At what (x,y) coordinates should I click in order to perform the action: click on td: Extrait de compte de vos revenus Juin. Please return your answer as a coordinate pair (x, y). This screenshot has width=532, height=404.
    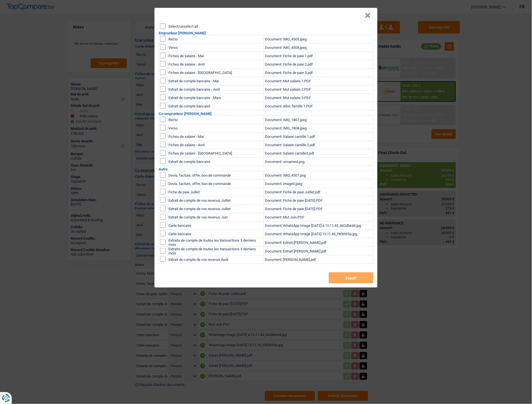
    Looking at the image, I should click on (215, 218).